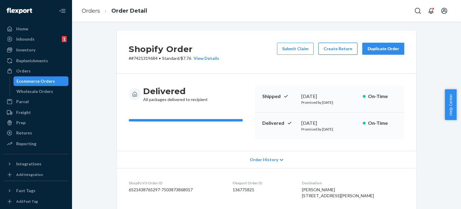  What do you see at coordinates (114, 11) in the screenshot?
I see `ol: breadcrumbs` at bounding box center [114, 11].